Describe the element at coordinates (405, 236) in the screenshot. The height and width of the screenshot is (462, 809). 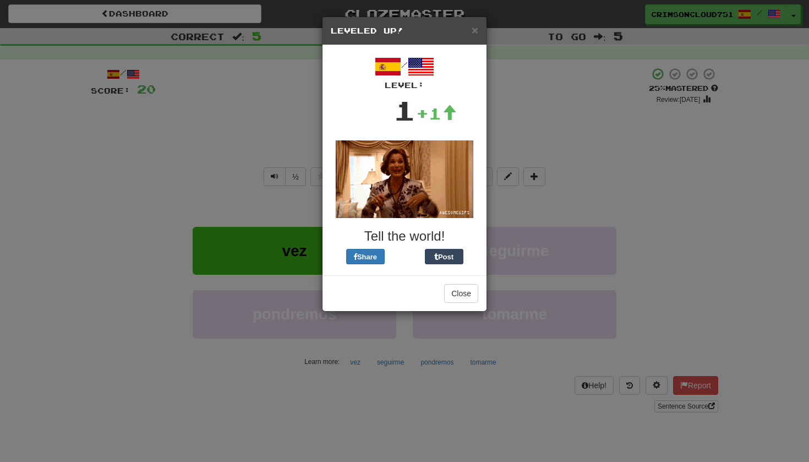
I see `h3: Tell the world!` at that location.